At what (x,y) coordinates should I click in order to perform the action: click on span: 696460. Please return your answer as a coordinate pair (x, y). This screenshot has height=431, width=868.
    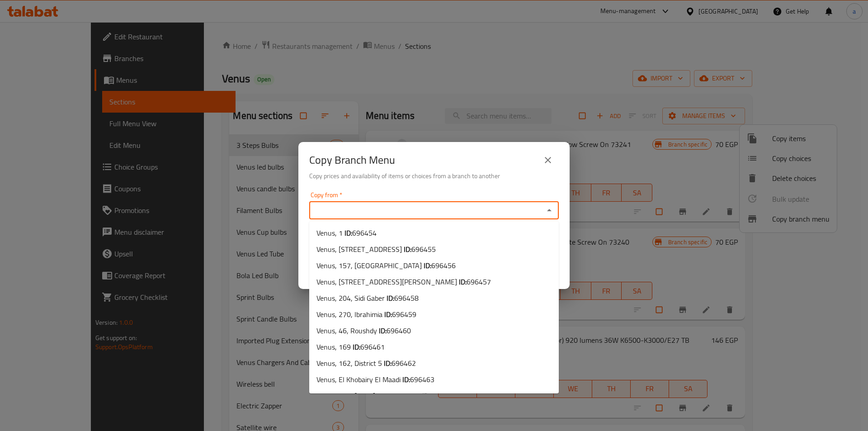
    Looking at the image, I should click on (398, 331).